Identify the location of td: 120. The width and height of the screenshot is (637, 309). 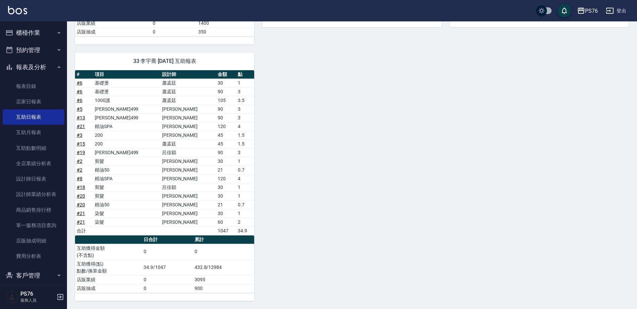
(226, 127).